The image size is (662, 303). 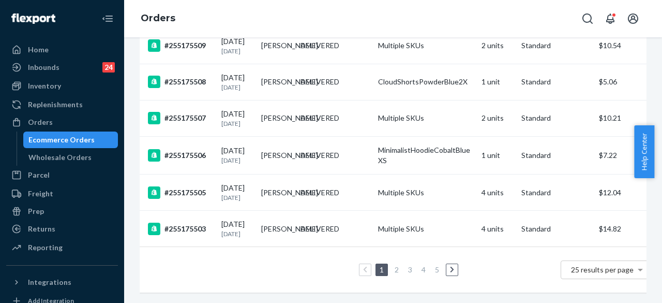 I want to click on a: Page 3, so click(x=410, y=269).